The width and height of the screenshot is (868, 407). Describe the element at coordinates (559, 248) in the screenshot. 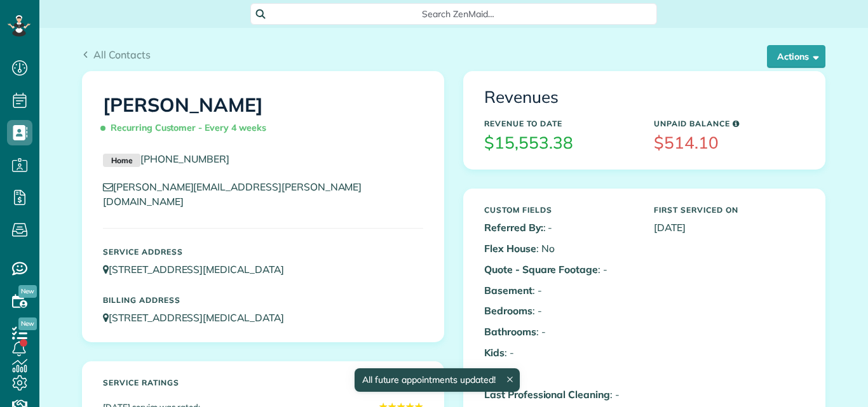

I see `p: : No` at that location.